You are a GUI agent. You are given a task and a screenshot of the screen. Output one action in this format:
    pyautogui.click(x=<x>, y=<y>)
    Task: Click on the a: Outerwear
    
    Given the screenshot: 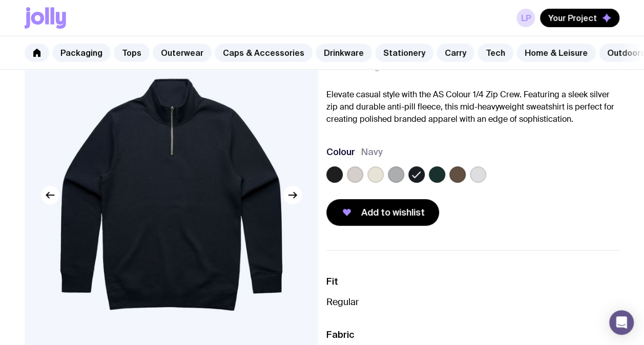 What is the action you would take?
    pyautogui.click(x=182, y=53)
    